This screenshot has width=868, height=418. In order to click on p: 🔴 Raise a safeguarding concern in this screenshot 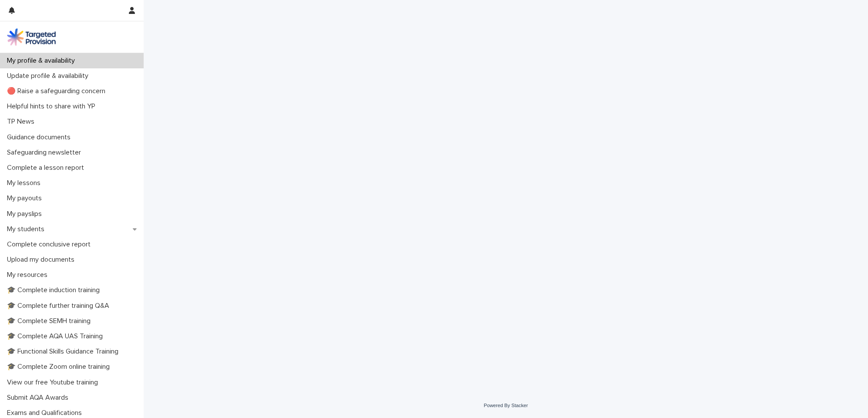, I will do `click(58, 91)`.